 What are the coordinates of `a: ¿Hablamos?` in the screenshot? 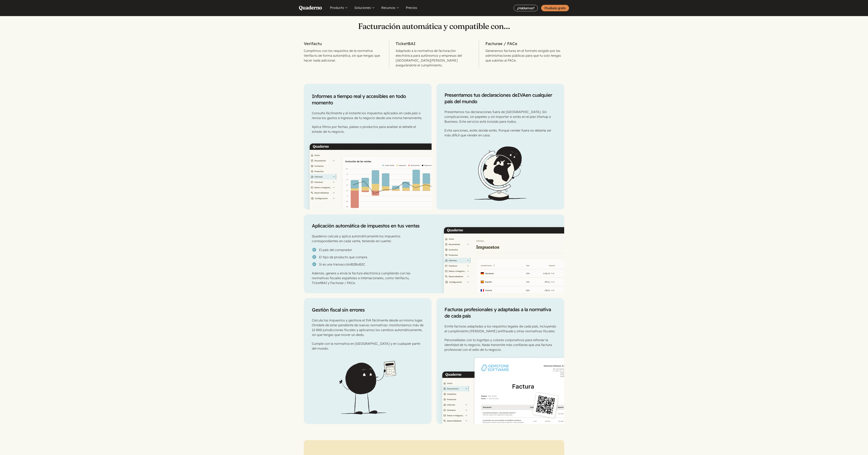 It's located at (526, 8).